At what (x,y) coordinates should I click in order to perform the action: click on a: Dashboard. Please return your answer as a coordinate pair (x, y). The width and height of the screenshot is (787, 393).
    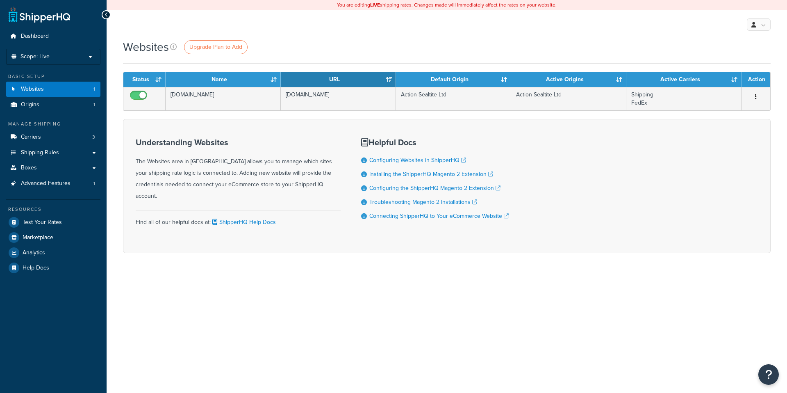
    Looking at the image, I should click on (53, 36).